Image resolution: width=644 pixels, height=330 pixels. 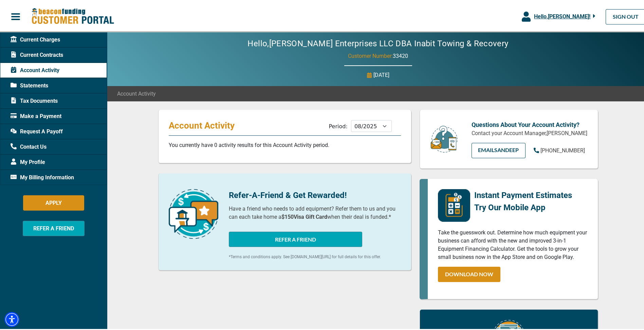 What do you see at coordinates (37, 54) in the screenshot?
I see `span: Current Contracts` at bounding box center [37, 54].